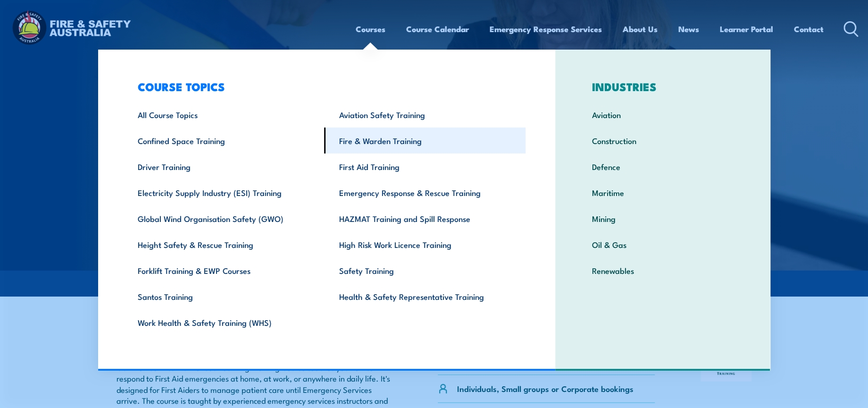 The width and height of the screenshot is (868, 408). What do you see at coordinates (224, 114) in the screenshot?
I see `a: All Course Topics` at bounding box center [224, 114].